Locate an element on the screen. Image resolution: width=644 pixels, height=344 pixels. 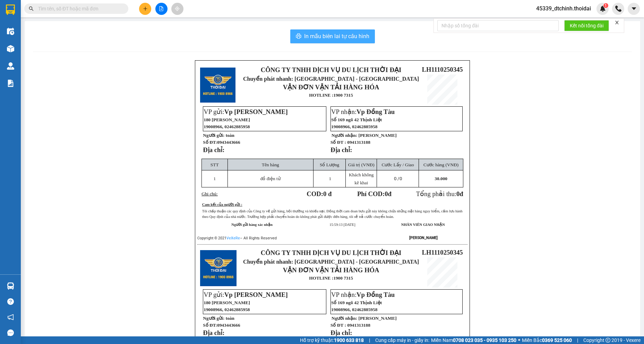
button: plus is located at coordinates (145, 8).